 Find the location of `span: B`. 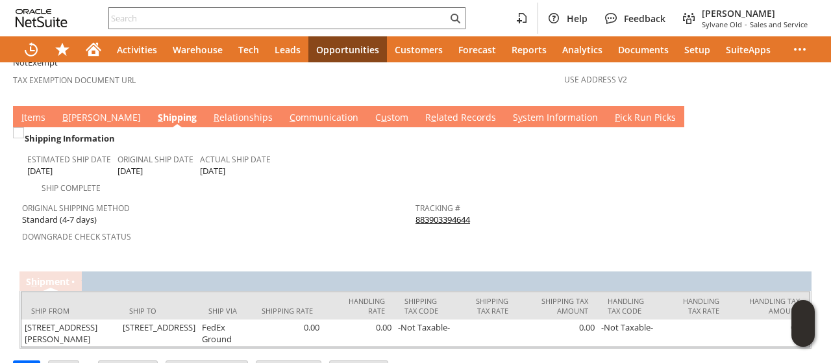

span: B is located at coordinates (65, 117).